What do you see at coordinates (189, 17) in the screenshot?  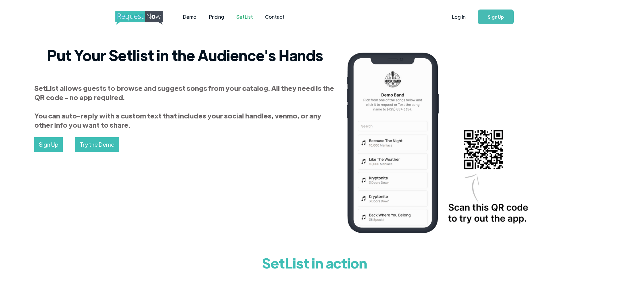 I see `a: Demo` at bounding box center [189, 17].